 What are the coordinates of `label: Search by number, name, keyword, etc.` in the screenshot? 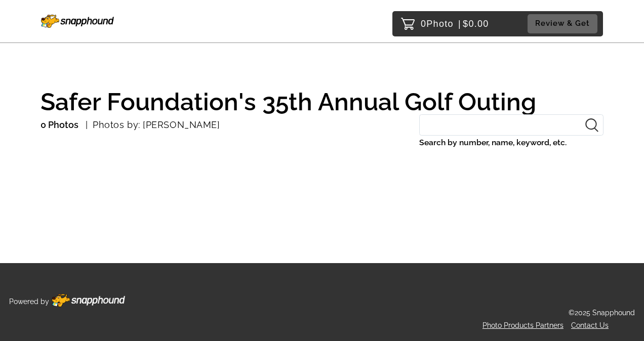 It's located at (511, 143).